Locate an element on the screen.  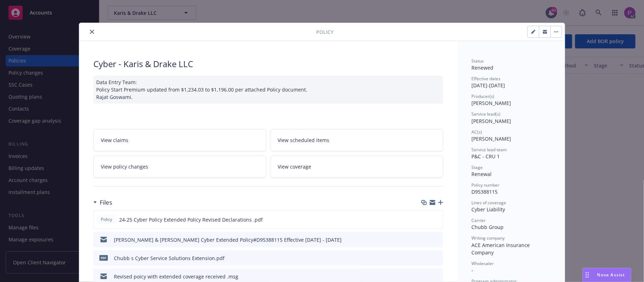
div: Revised poicy with extended coverage received .msg is located at coordinates (176, 276).